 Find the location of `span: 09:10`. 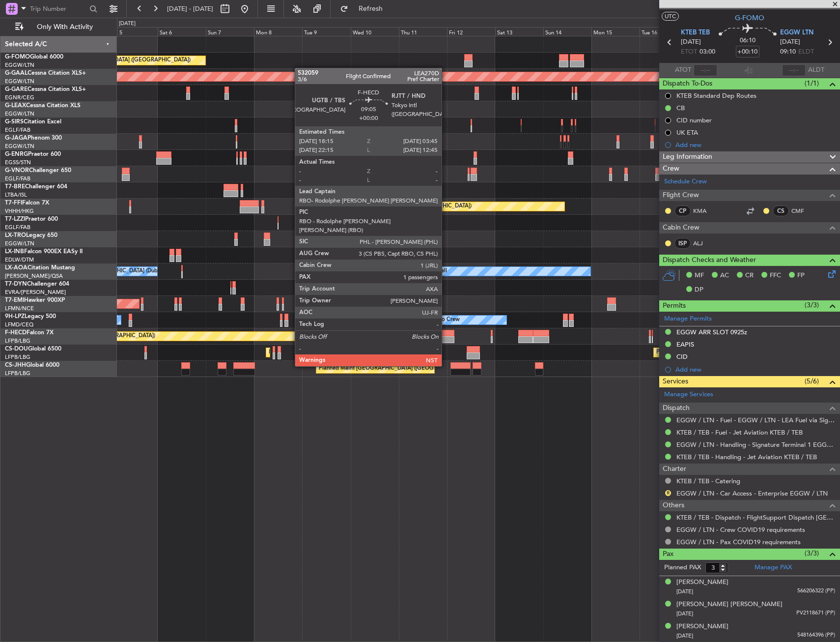

span: 09:10 is located at coordinates (788, 52).